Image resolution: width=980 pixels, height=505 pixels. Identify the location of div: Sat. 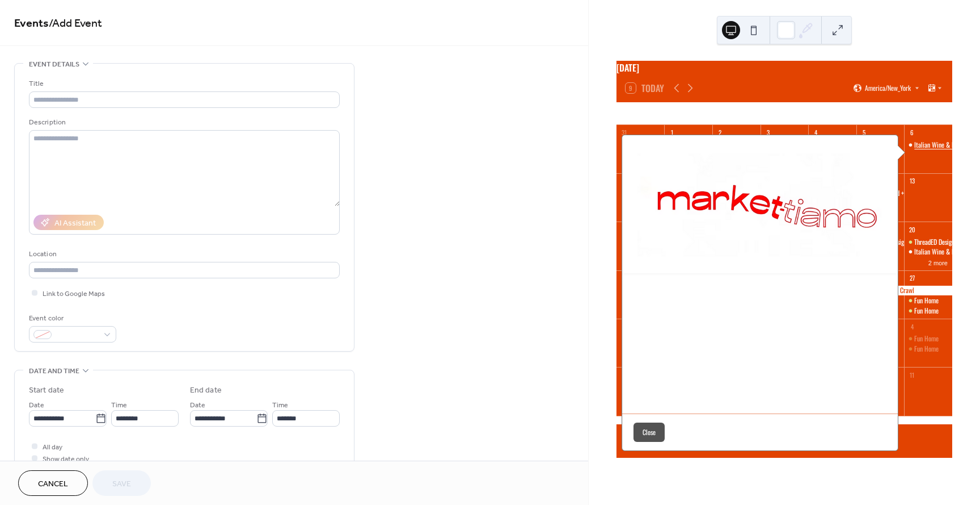
(921, 114).